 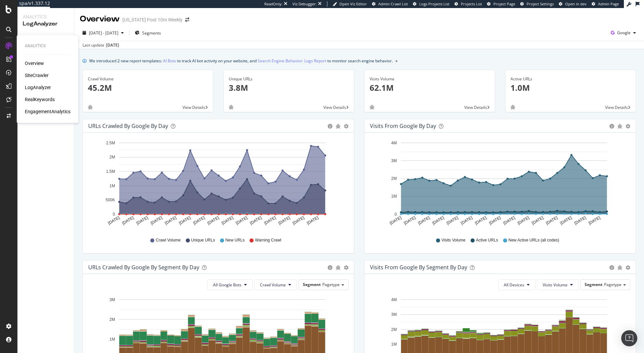 What do you see at coordinates (217, 185) in the screenshot?
I see `svg: A chart.` at bounding box center [217, 185].